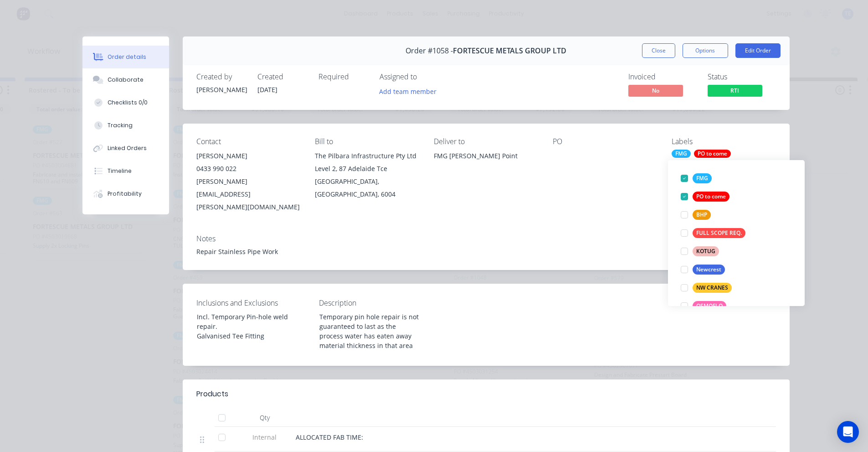 The height and width of the screenshot is (452, 868). What do you see at coordinates (125, 80) in the screenshot?
I see `button: Collaborate` at bounding box center [125, 80].